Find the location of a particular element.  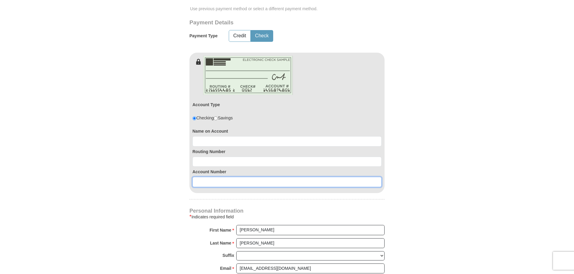

div: Checking Savings is located at coordinates (213, 118).